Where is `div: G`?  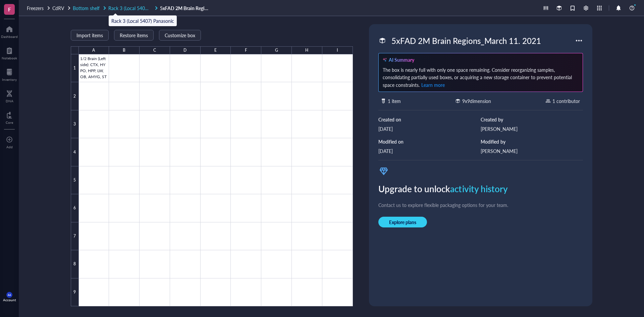
div: G is located at coordinates (276, 50).